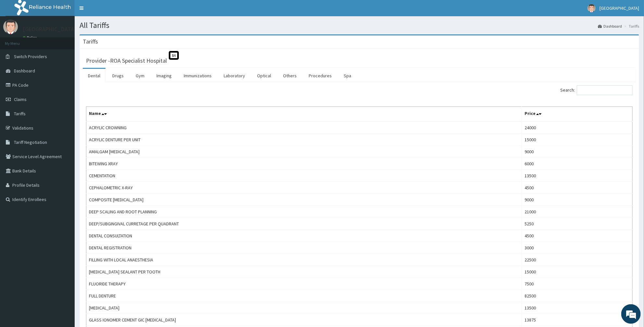 This screenshot has height=327, width=644. I want to click on h1: All Tariffs, so click(359, 25).